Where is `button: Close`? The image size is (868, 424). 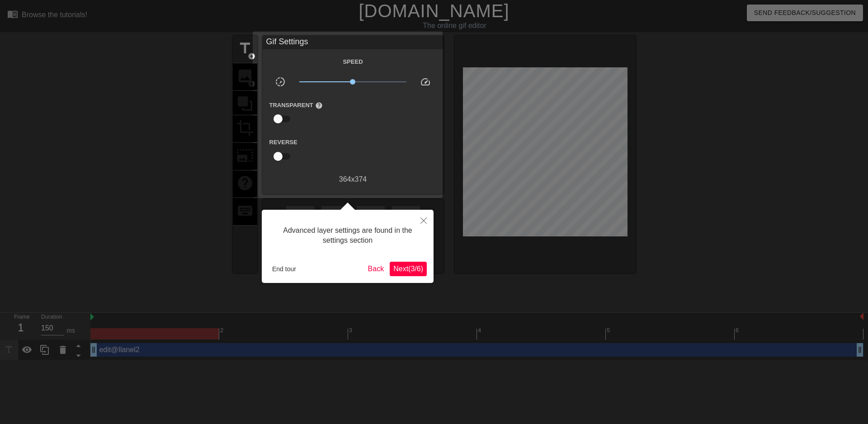 button: Close is located at coordinates (424, 220).